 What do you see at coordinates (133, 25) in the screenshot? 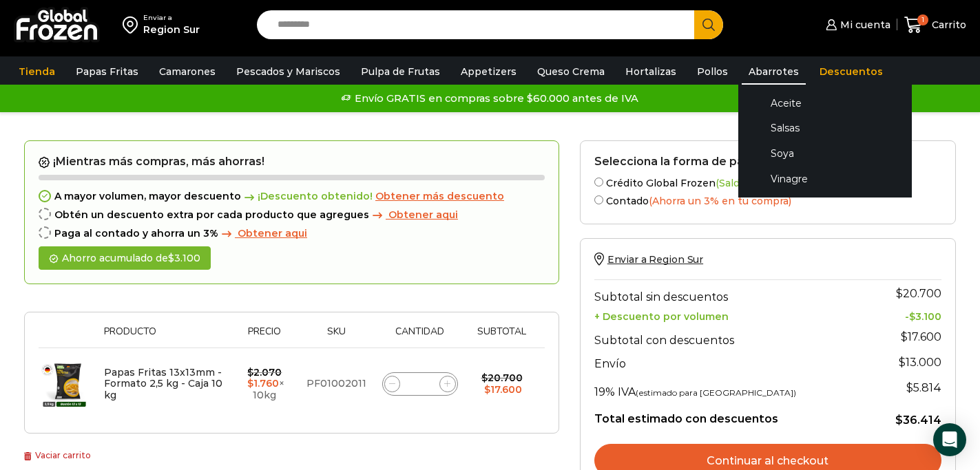
I see `img: address-field-icon.svg` at bounding box center [133, 25].